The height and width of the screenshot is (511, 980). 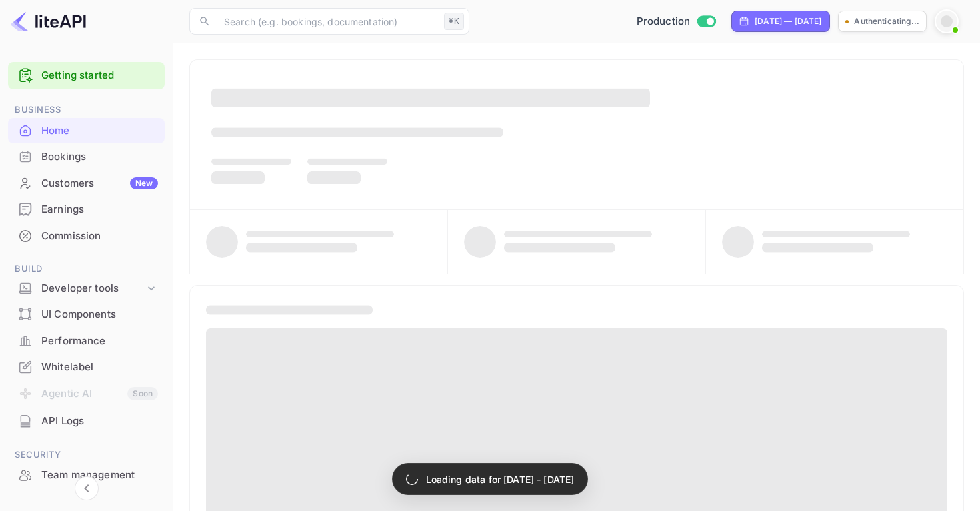 What do you see at coordinates (676, 21) in the screenshot?
I see `div: Switch to Sandbox mode` at bounding box center [676, 21].